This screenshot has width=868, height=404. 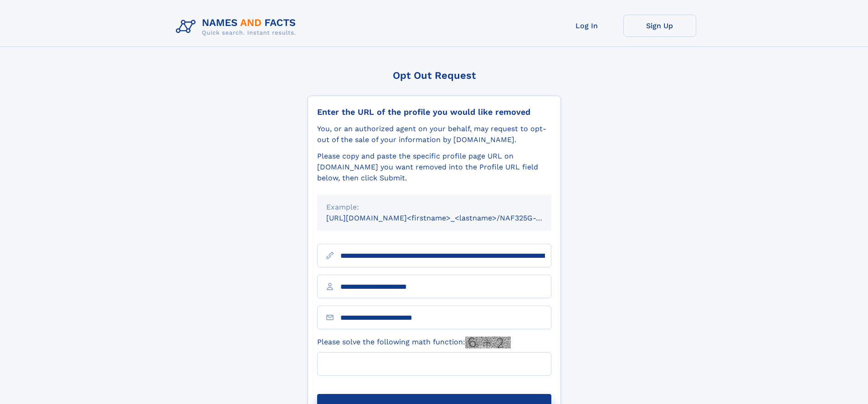 What do you see at coordinates (434, 207) in the screenshot?
I see `div: Example:` at bounding box center [434, 207].